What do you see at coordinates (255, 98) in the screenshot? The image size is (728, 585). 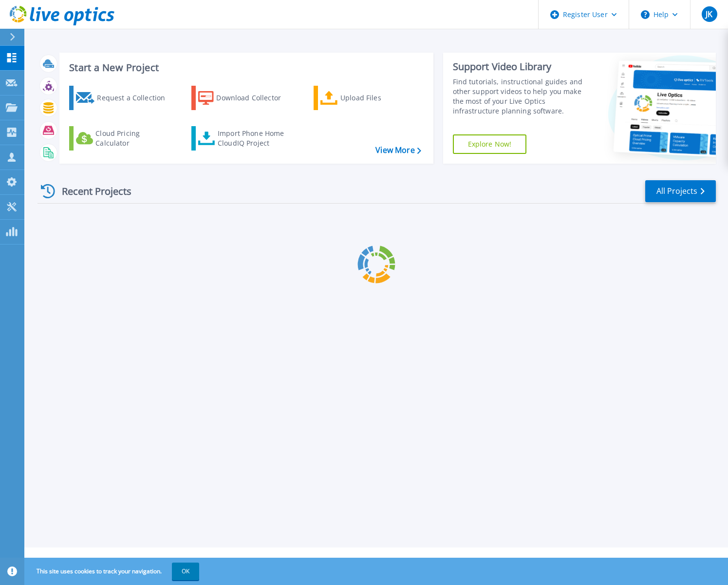 I see `div: Download Collector` at bounding box center [255, 98].